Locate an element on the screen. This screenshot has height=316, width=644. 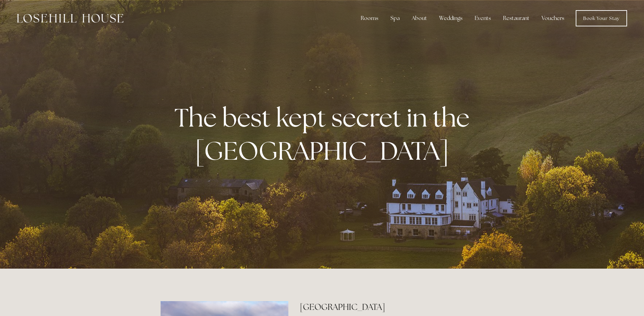
div: Events is located at coordinates (483, 18).